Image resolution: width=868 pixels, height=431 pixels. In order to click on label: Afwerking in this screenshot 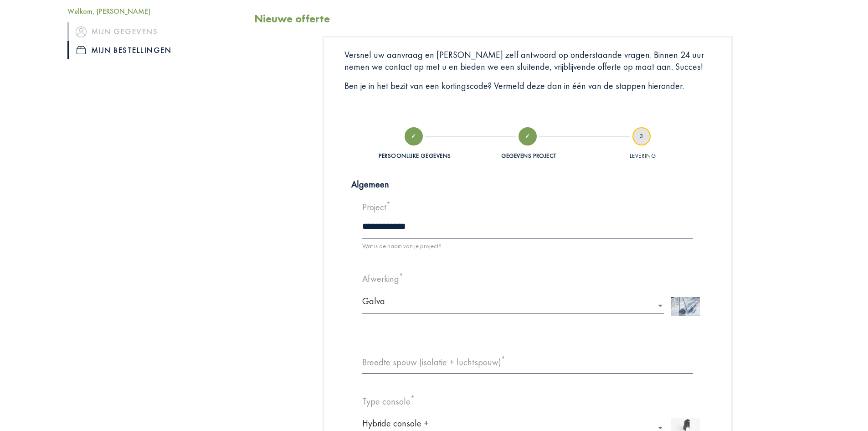, I will do `click(383, 279)`.